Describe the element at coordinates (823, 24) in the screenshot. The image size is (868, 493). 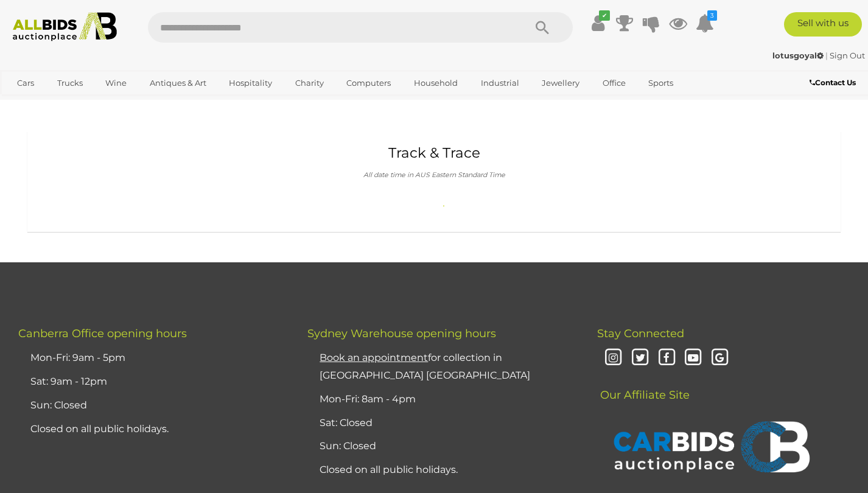
I see `a: Sell with us` at that location.